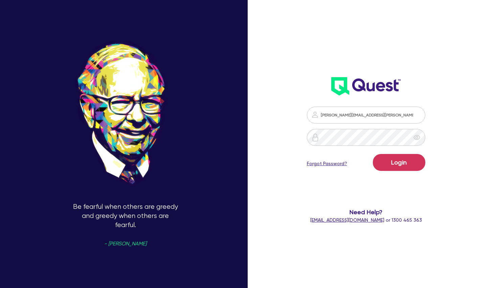 This screenshot has height=288, width=495. What do you see at coordinates (366, 212) in the screenshot?
I see `span: Need Help?` at bounding box center [366, 212].